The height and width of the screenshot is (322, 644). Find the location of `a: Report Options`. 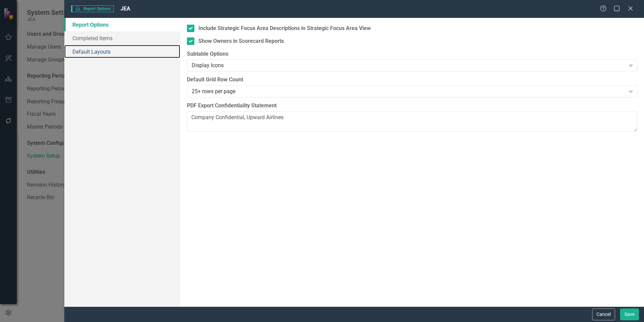

a: Report Options is located at coordinates (123, 25).